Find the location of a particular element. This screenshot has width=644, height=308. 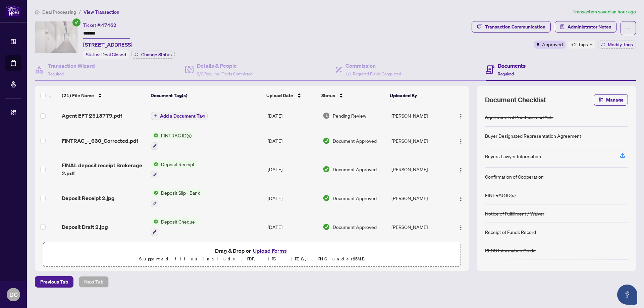

span: +2 Tags is located at coordinates (579, 44).